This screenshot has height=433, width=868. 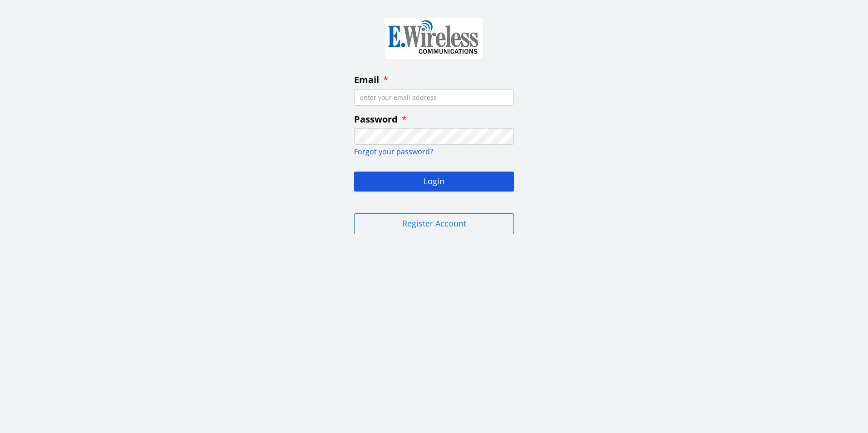 What do you see at coordinates (434, 224) in the screenshot?
I see `button: Register Account` at bounding box center [434, 224].